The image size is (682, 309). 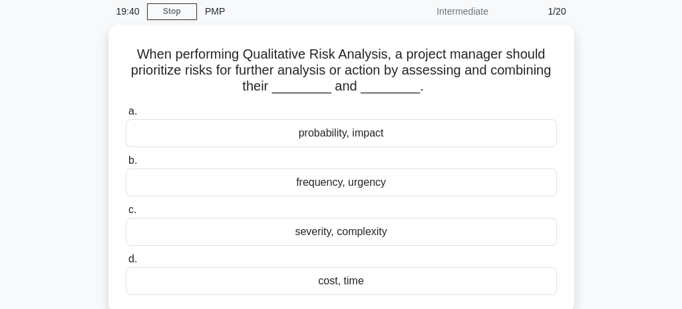 What do you see at coordinates (341, 281) in the screenshot?
I see `div: cost, time` at bounding box center [341, 281].